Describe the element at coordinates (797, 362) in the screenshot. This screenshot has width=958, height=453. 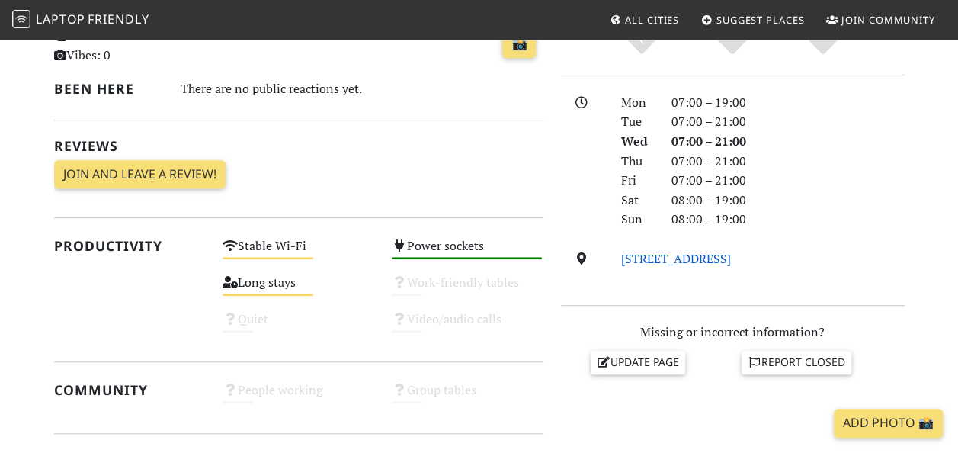
I see `a: Report closed` at that location.